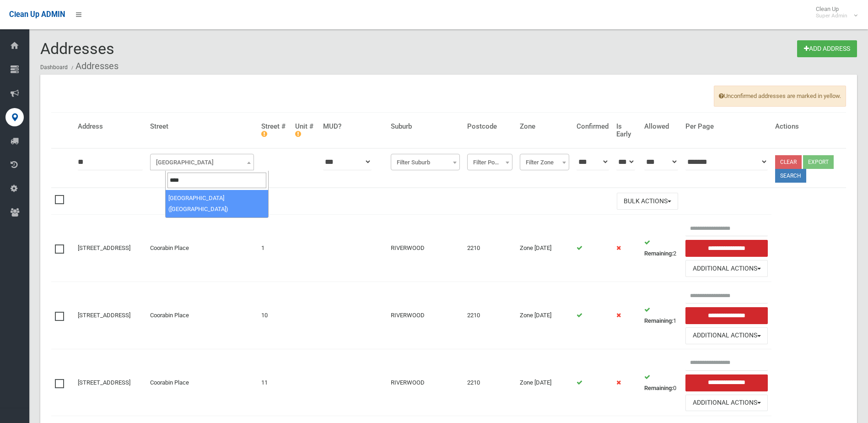 The width and height of the screenshot is (868, 423). I want to click on h4: MUD?, so click(353, 126).